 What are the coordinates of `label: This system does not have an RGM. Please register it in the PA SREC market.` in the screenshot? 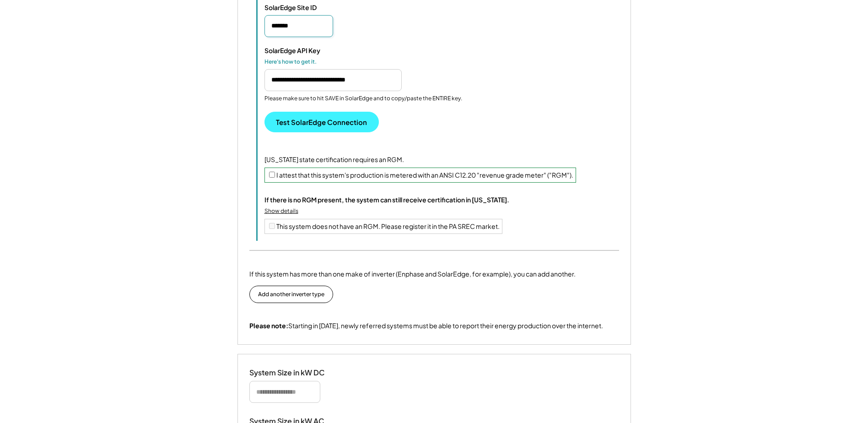 It's located at (388, 226).